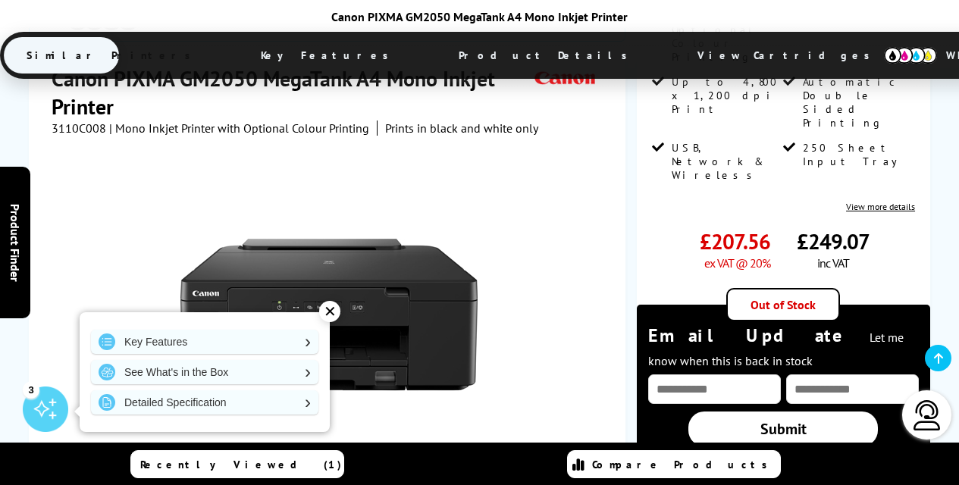  I want to click on span: Up to 4,800 x 1,200 dpi Print, so click(726, 95).